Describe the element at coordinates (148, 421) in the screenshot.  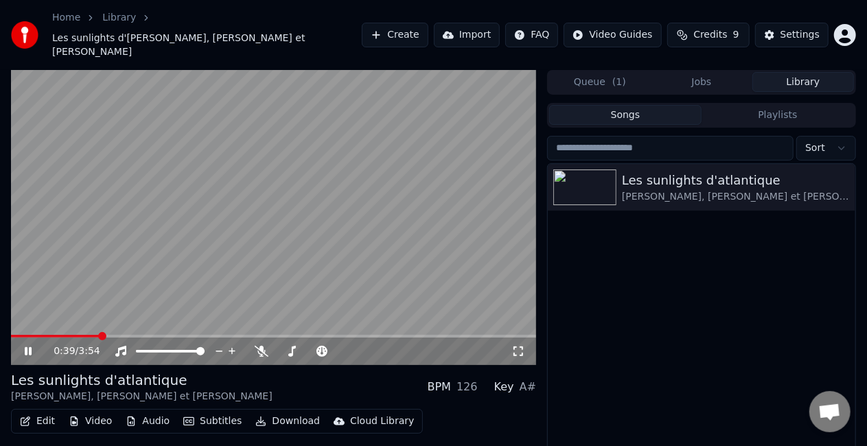
I see `button: Audio` at that location.